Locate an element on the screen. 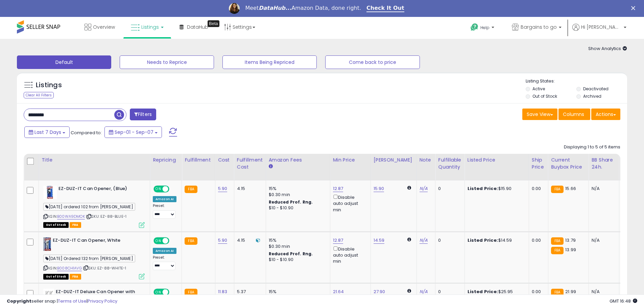  div: $10 - $10.90 is located at coordinates (297, 208).